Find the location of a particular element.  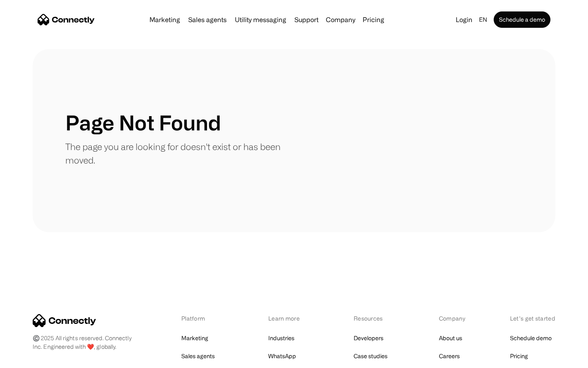

a: Careers is located at coordinates (449, 356).